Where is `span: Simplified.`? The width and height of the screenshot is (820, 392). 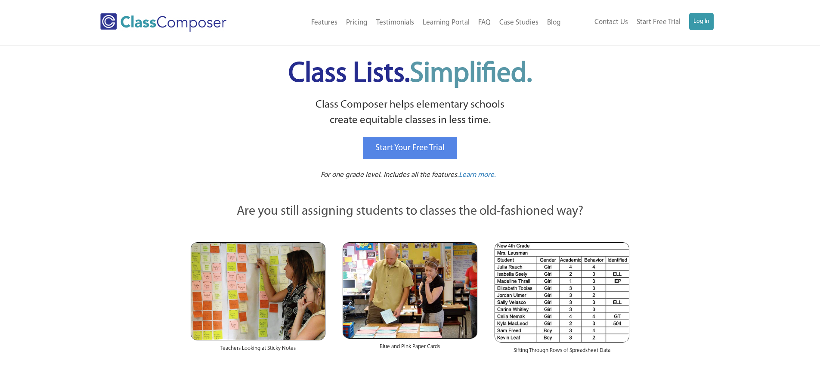 span: Simplified. is located at coordinates (471, 74).